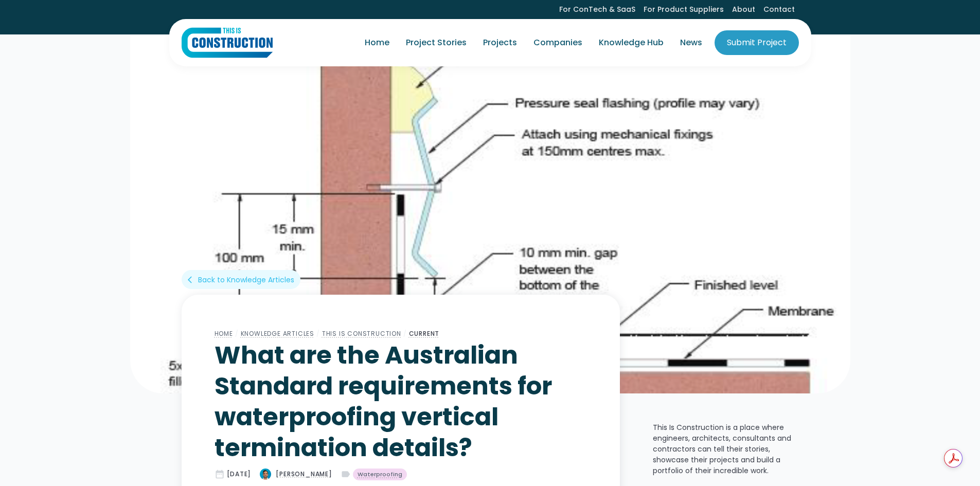 Image resolution: width=980 pixels, height=486 pixels. What do you see at coordinates (401, 402) in the screenshot?
I see `h1: What are the Australian Standard requirements for waterproofing vertical termination details?` at bounding box center [401, 402].